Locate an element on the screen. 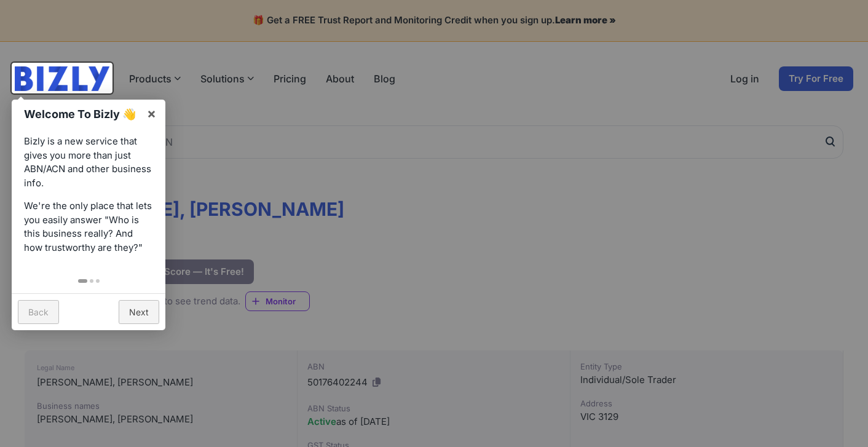  h1: Welcome To Bizly 👋 is located at coordinates (82, 114).